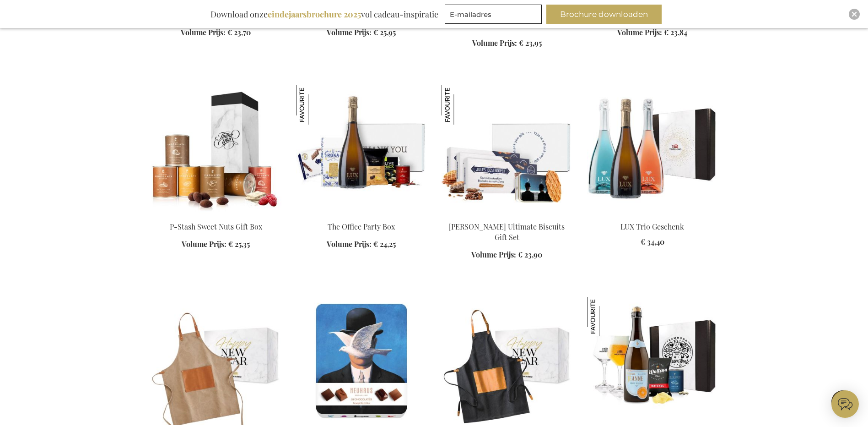 Image resolution: width=868 pixels, height=427 pixels. What do you see at coordinates (676, 32) in the screenshot?
I see `span: € 23,84` at bounding box center [676, 32].